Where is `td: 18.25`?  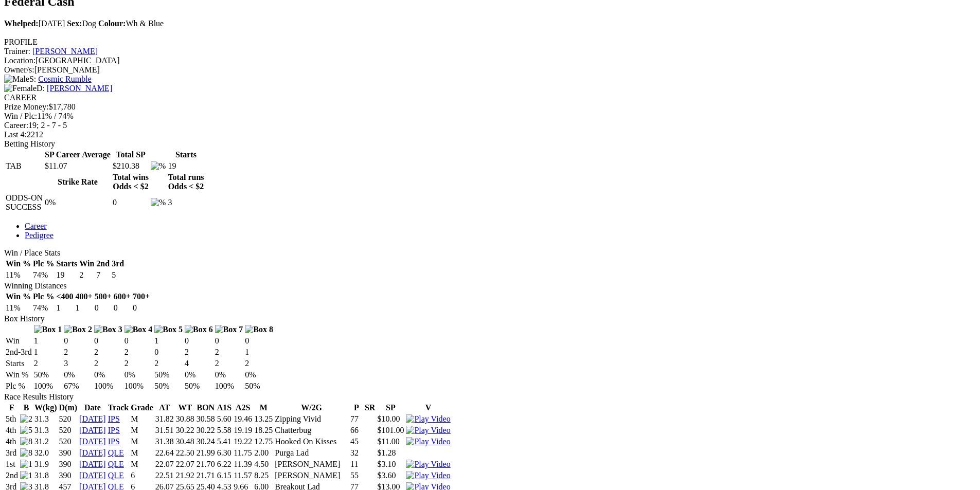 td: 18.25 is located at coordinates (264, 430).